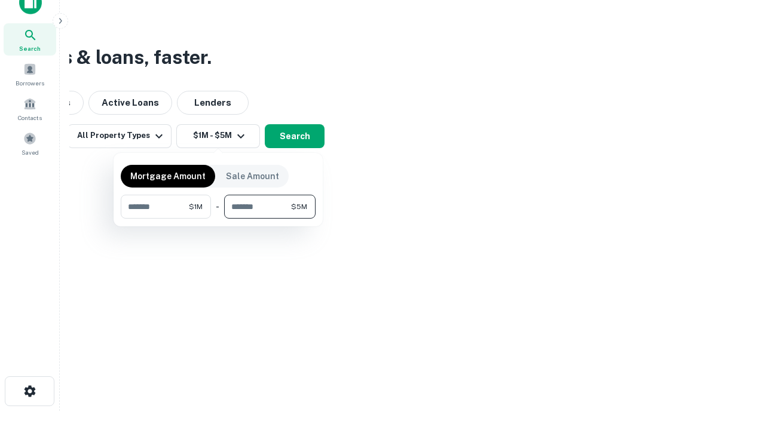 Image resolution: width=765 pixels, height=430 pixels. Describe the element at coordinates (252, 176) in the screenshot. I see `p: Sale Amount` at that location.